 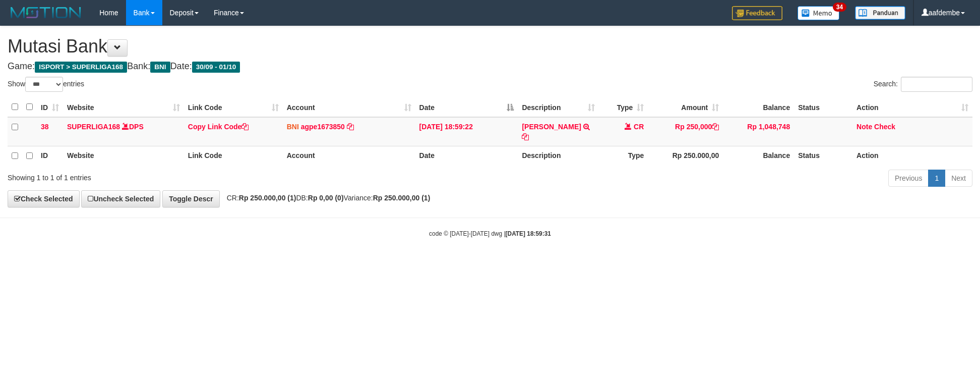 What do you see at coordinates (490, 67) in the screenshot?
I see `h4: Game: Bank: Date:` at bounding box center [490, 67].